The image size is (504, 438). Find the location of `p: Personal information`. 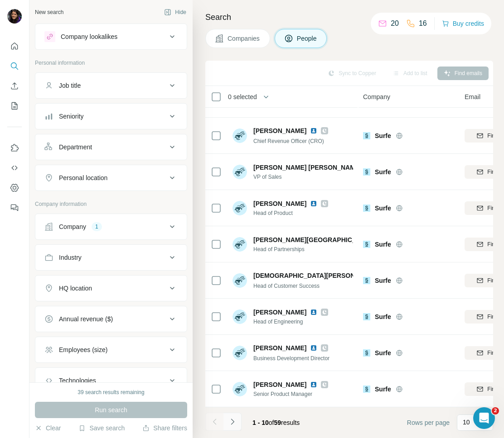

p: Personal information is located at coordinates (111, 63).